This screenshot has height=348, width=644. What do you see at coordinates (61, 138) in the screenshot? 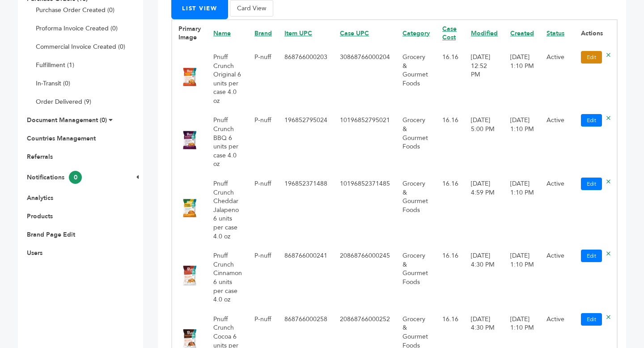
I see `a: Countries Management` at bounding box center [61, 138].